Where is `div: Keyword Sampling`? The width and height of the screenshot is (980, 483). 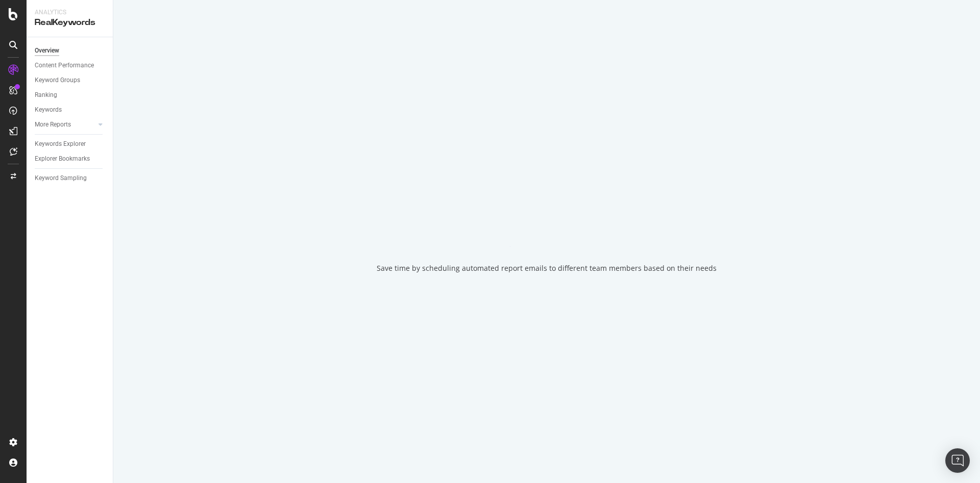
div: Keyword Sampling is located at coordinates (60, 178).